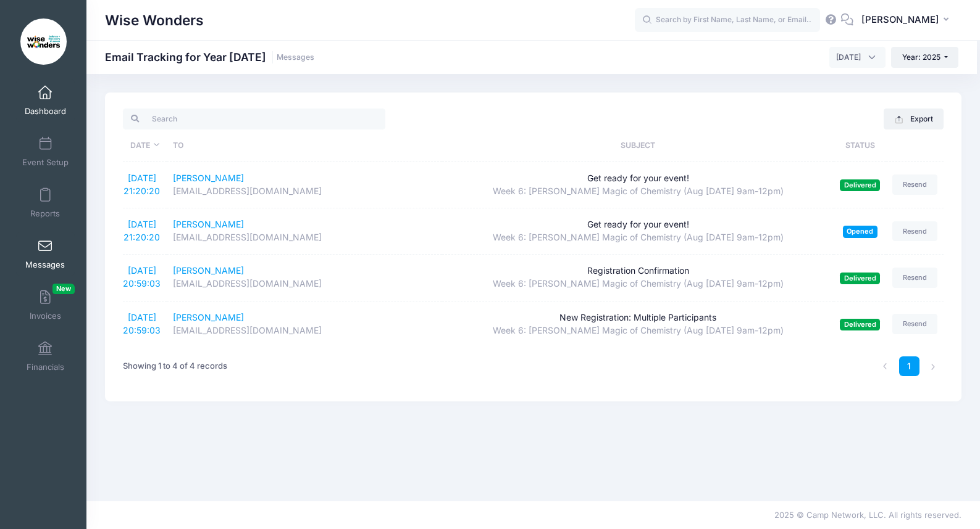 This screenshot has width=980, height=529. Describe the element at coordinates (145, 145) in the screenshot. I see `th: Date: activate to sort column ascending` at that location.